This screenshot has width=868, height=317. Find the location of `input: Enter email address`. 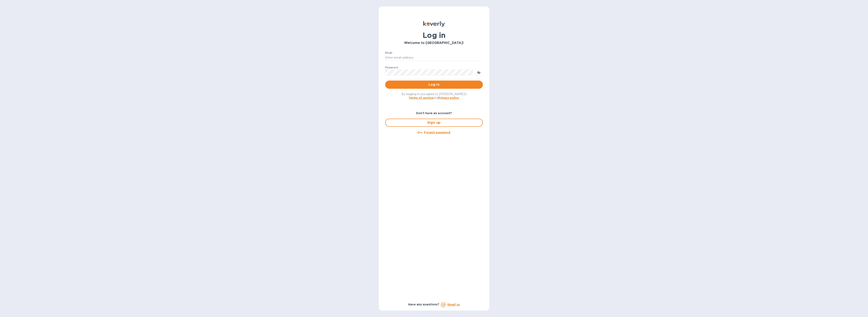

input: Enter email address is located at coordinates (434, 58).